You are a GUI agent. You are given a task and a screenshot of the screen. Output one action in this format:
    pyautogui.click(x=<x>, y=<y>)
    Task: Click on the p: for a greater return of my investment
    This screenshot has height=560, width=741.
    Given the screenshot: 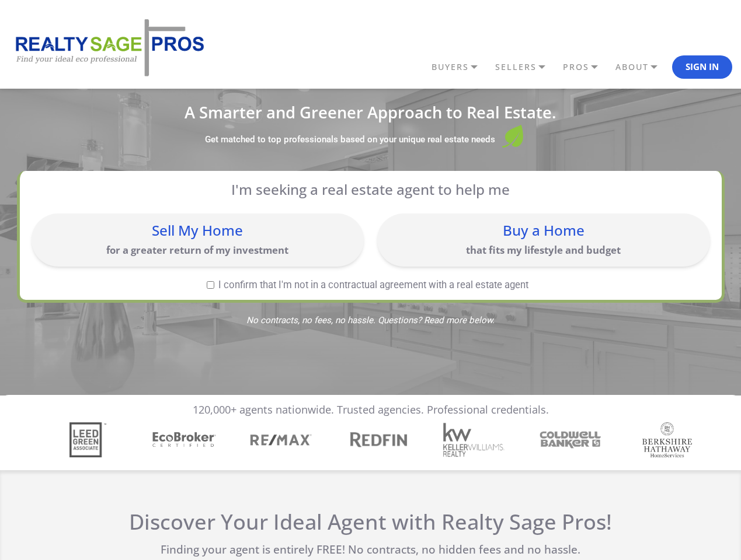 What is the action you would take?
    pyautogui.click(x=197, y=250)
    